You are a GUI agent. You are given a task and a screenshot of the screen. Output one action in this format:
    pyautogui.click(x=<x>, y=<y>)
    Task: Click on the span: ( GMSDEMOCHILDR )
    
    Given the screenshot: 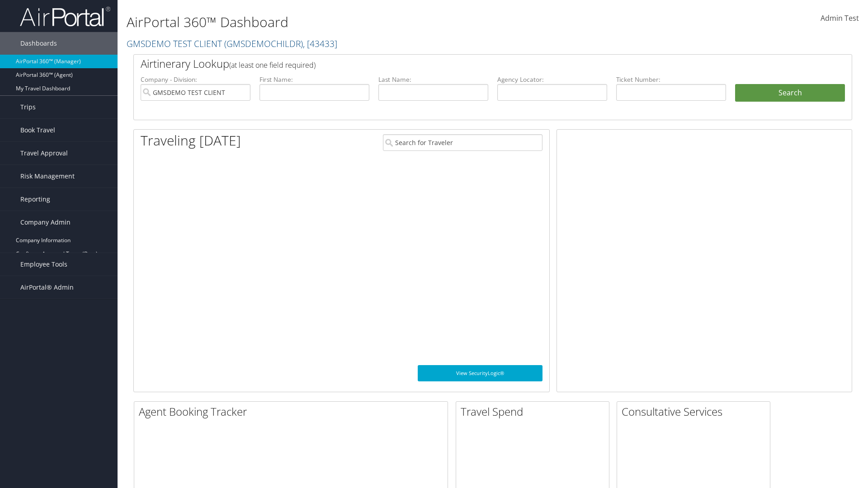 What is the action you would take?
    pyautogui.click(x=264, y=43)
    